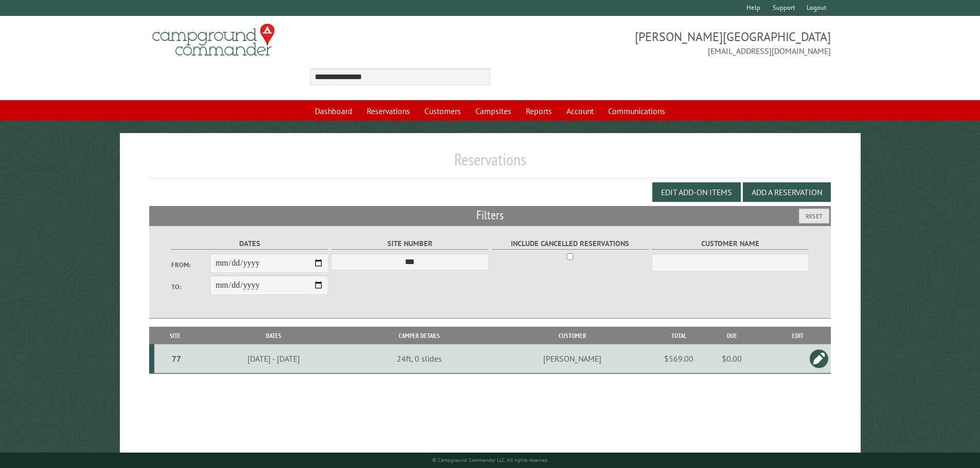 This screenshot has height=468, width=980. What do you see at coordinates (176, 359) in the screenshot?
I see `div: 77` at bounding box center [176, 359].